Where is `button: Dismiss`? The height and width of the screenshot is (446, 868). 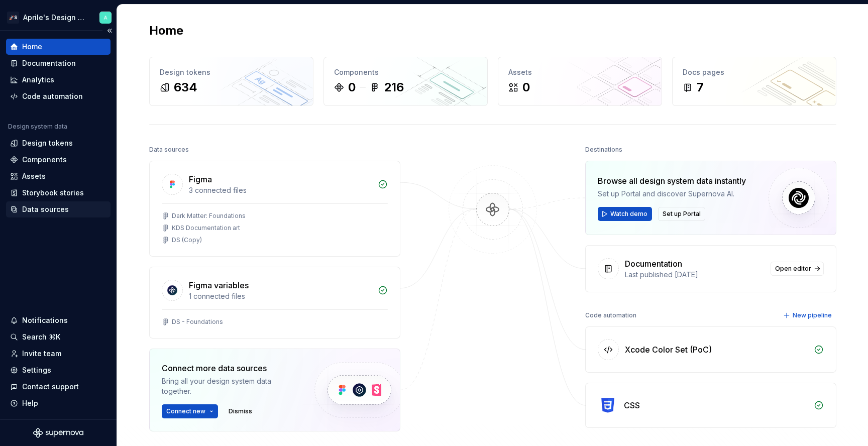
button: Dismiss is located at coordinates (240, 412).